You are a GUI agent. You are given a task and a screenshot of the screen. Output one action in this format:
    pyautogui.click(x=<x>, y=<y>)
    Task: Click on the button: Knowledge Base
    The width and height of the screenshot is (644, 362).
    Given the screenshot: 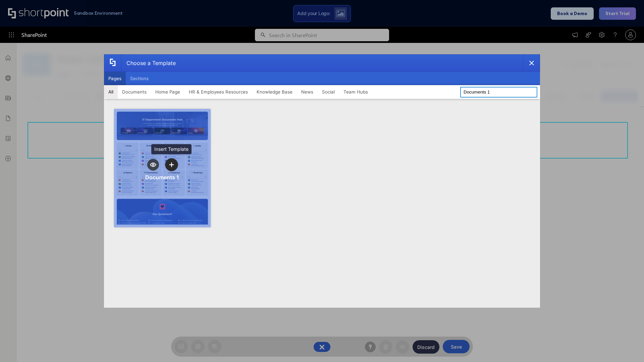 What is the action you would take?
    pyautogui.click(x=274, y=92)
    